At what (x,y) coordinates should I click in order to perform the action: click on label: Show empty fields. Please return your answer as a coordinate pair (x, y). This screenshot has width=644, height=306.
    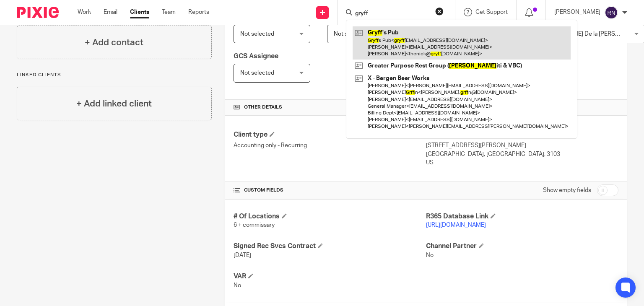
    Looking at the image, I should click on (567, 190).